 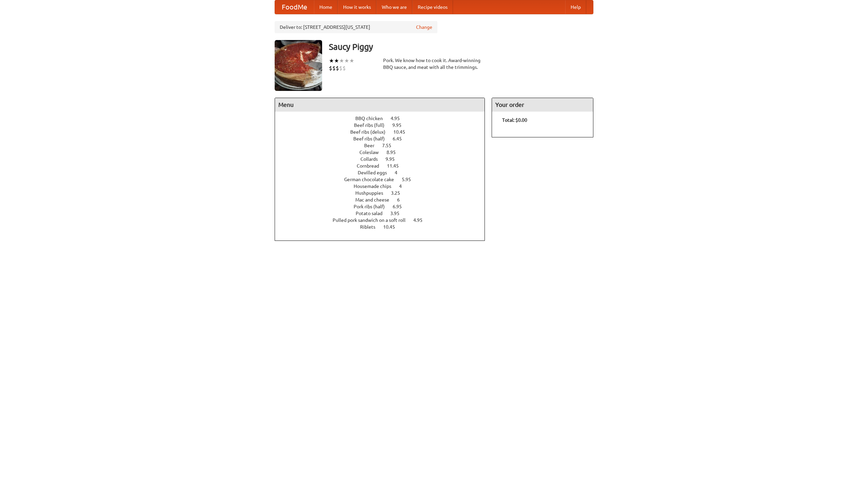 I want to click on span: Collards, so click(x=372, y=159).